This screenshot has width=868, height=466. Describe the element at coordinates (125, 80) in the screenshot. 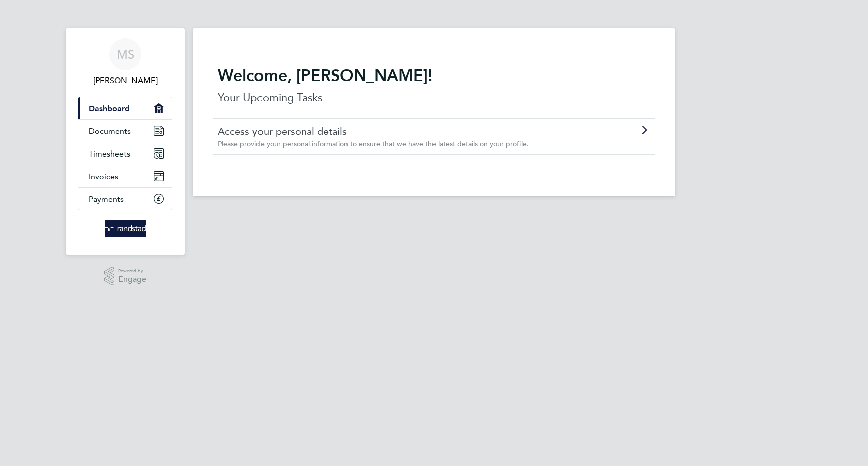

I see `span: Momodou S Ceesay` at that location.